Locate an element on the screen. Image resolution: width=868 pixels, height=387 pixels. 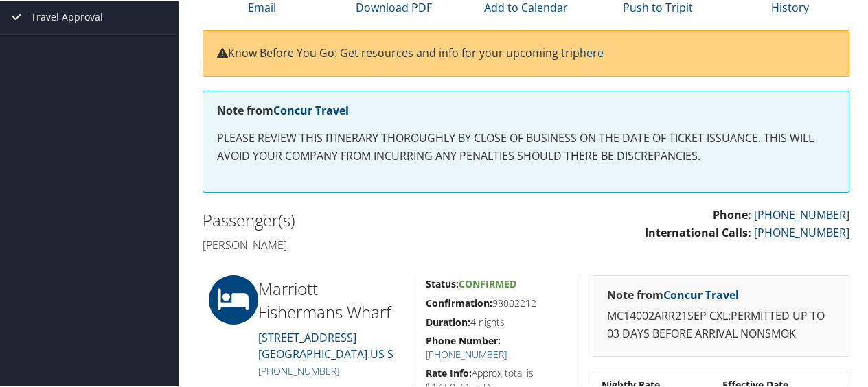
strong: Phone Number: is located at coordinates (463, 339).